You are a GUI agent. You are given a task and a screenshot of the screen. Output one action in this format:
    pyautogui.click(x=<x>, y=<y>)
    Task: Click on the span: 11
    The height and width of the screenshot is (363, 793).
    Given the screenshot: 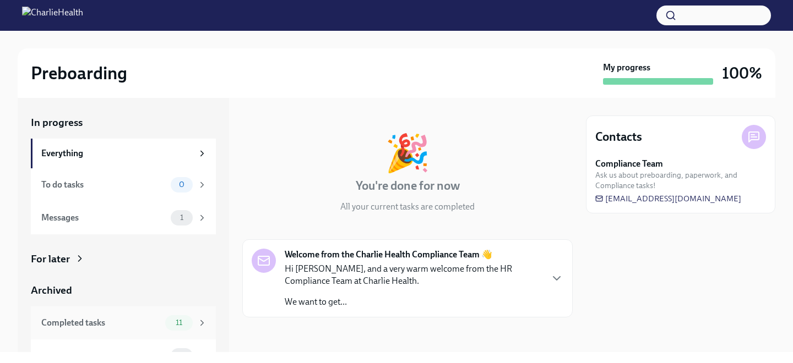 What is the action you would take?
    pyautogui.click(x=179, y=323)
    